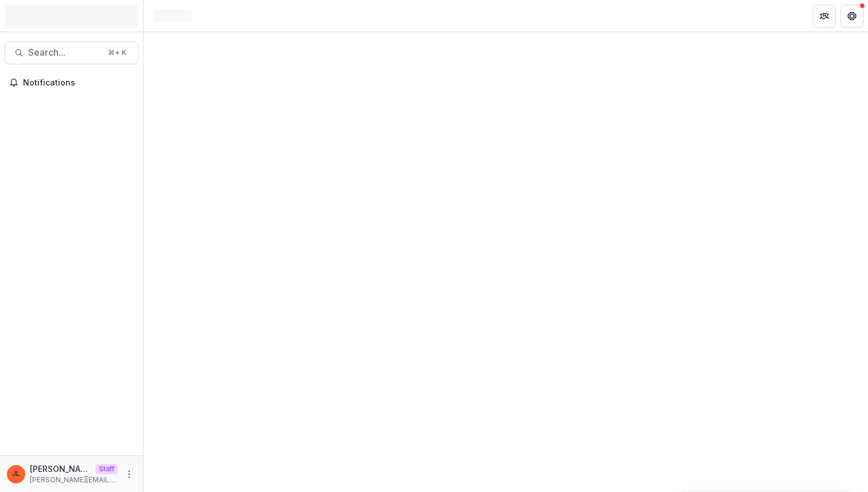 The image size is (868, 492). Describe the element at coordinates (64, 52) in the screenshot. I see `span: Search...` at that location.